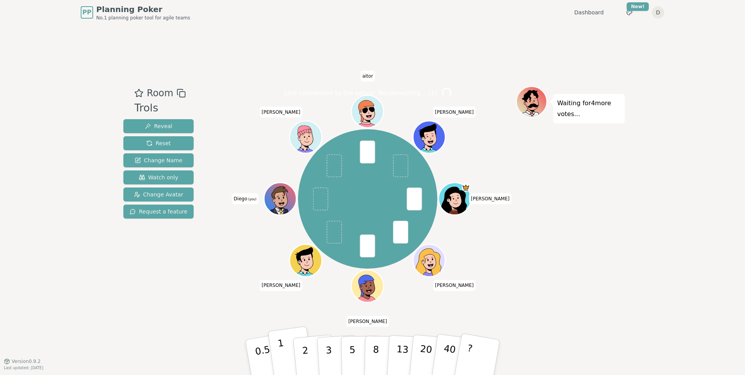 Image resolution: width=745 pixels, height=375 pixels. Describe the element at coordinates (143, 18) in the screenshot. I see `span: No.1 planning poker tool for agile teams` at that location.